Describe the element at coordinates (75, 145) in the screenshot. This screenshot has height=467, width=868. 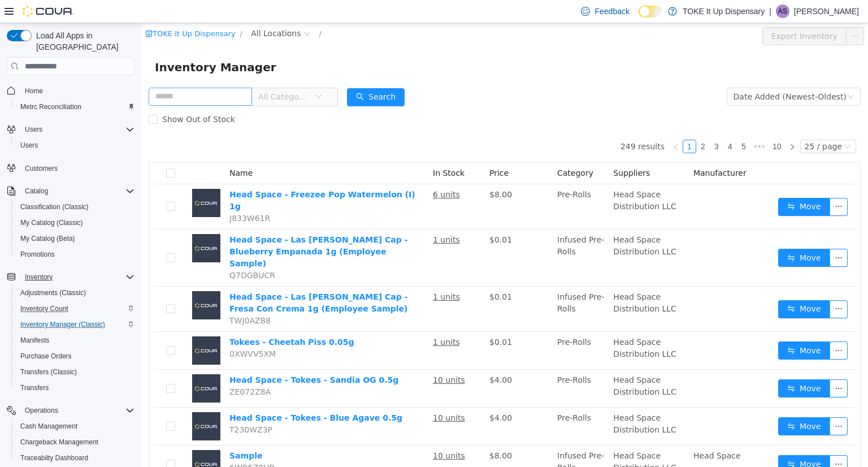
I see `button: Users` at that location.